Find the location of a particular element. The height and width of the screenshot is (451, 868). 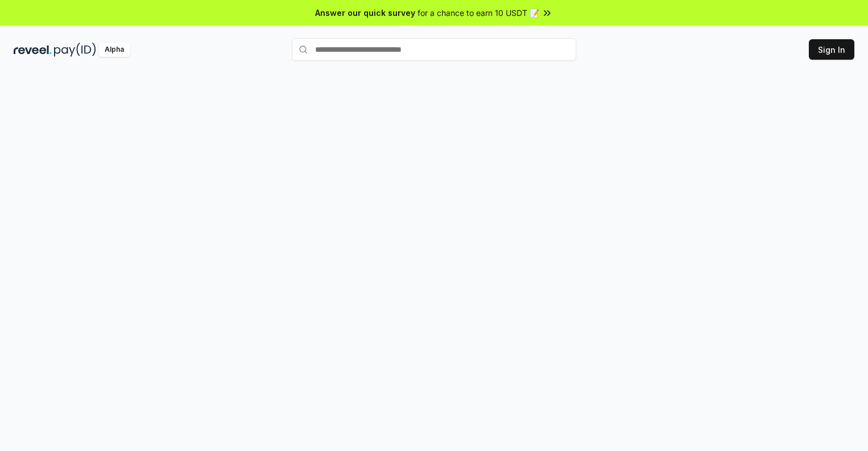

span: for a chance to earn 10 USDT 📝 is located at coordinates (478, 12).